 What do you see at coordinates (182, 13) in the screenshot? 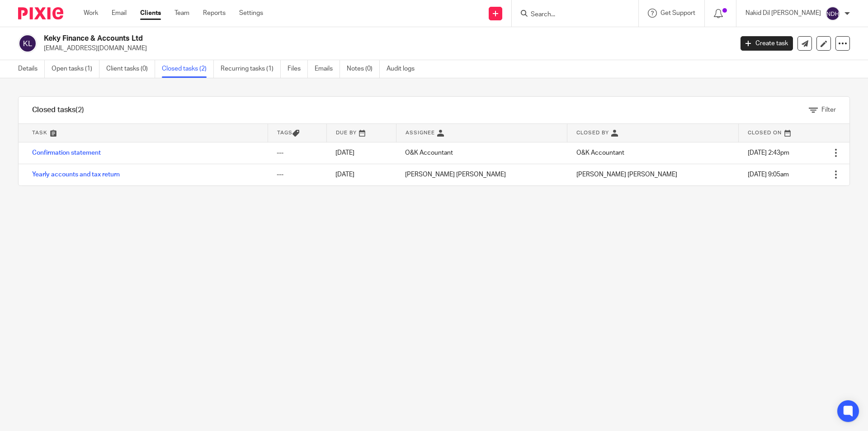
I see `a: Team` at bounding box center [182, 13].